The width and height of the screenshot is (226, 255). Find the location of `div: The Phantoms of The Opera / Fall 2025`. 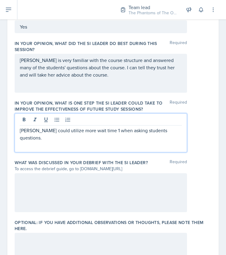

div: The Phantoms of The Opera / Fall 2025 is located at coordinates (153, 13).